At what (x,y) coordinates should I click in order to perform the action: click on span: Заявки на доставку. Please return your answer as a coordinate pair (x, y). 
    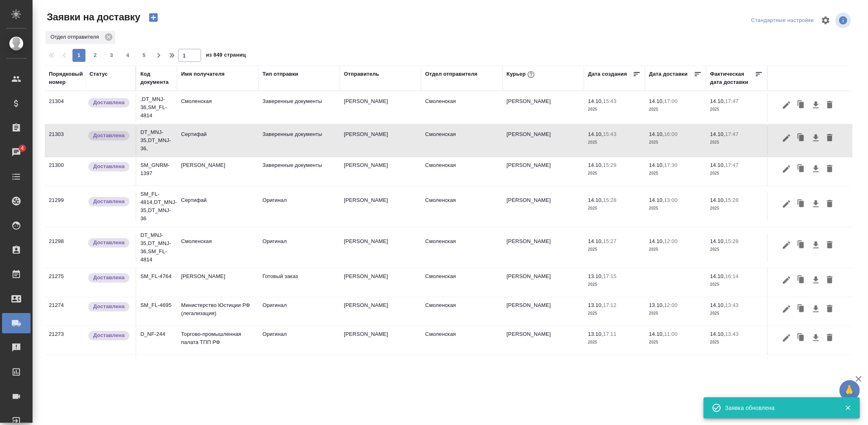
    Looking at the image, I should click on (92, 17).